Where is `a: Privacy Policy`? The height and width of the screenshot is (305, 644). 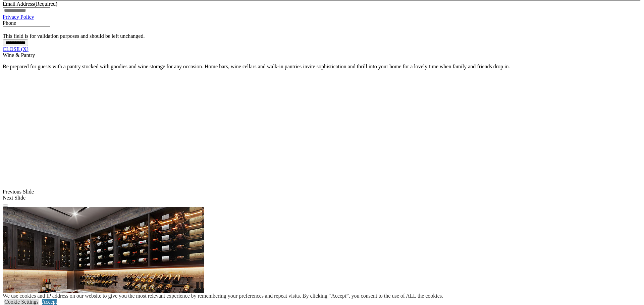 a: Privacy Policy is located at coordinates (18, 17).